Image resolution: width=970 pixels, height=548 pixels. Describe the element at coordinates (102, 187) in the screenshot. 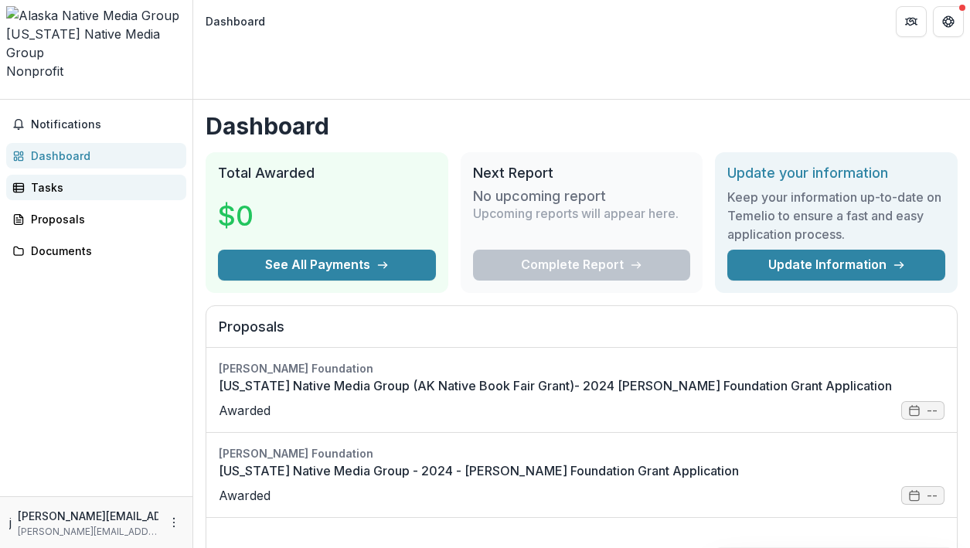

I see `div: Tasks` at that location.